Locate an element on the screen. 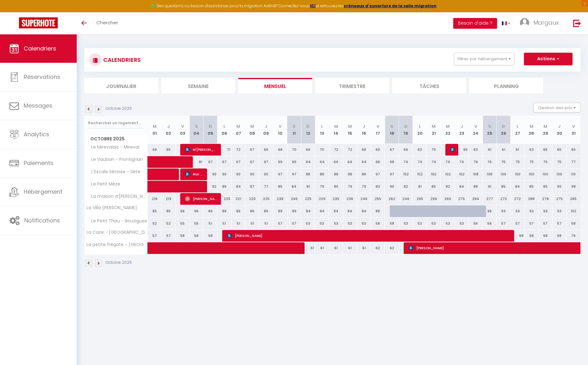  li: Trimestre is located at coordinates (352, 86).